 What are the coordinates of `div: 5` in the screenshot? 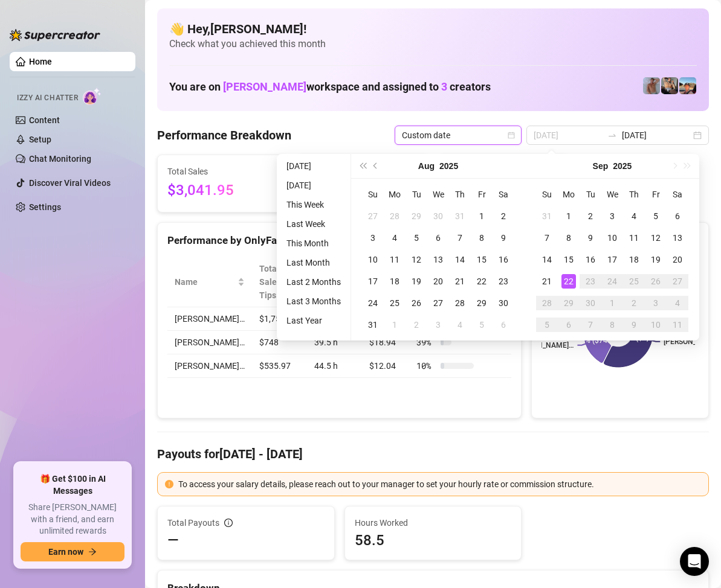 It's located at (416, 238).